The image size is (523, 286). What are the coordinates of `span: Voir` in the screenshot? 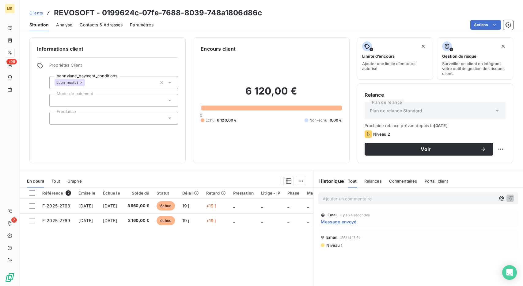 It's located at (426, 149).